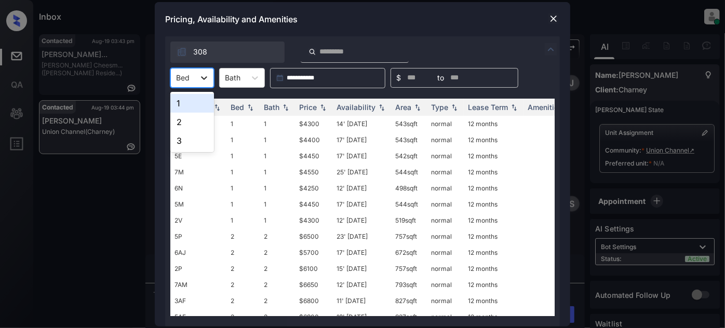 The height and width of the screenshot is (328, 725). I want to click on td: 519 sqft, so click(409, 220).